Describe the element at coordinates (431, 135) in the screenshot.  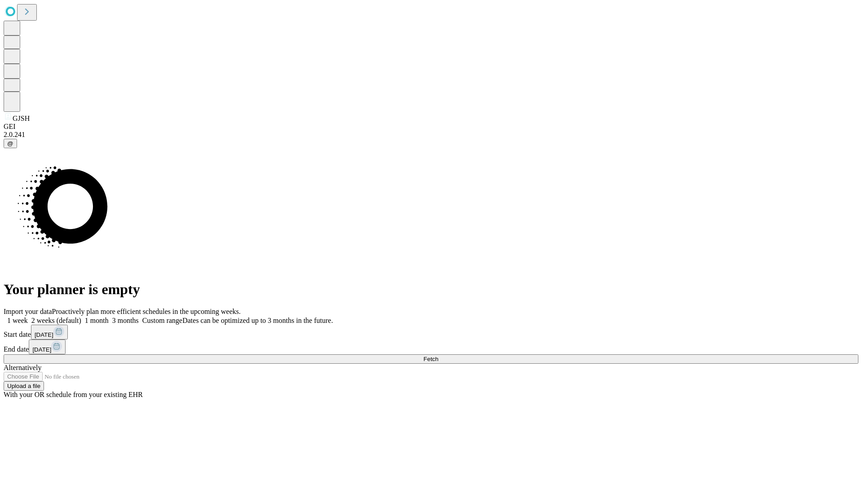
I see `div: 2.0.241` at that location.